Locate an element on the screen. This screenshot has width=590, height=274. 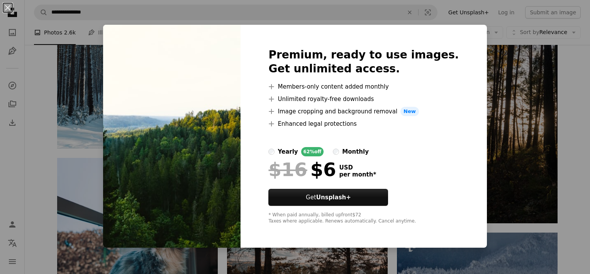
input: monthly is located at coordinates (336, 151).